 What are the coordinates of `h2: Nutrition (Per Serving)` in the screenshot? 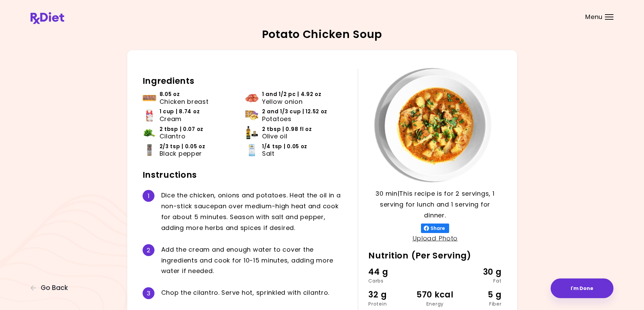 It's located at (435, 256).